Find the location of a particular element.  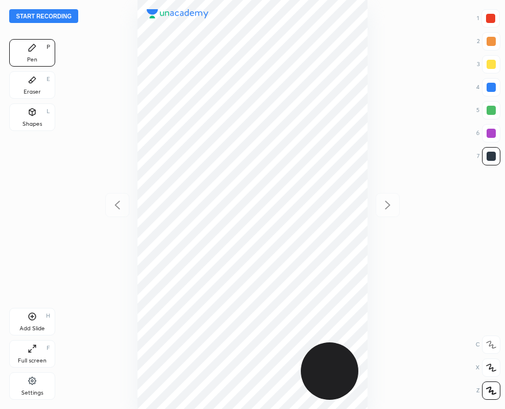

div: F is located at coordinates (48, 348).